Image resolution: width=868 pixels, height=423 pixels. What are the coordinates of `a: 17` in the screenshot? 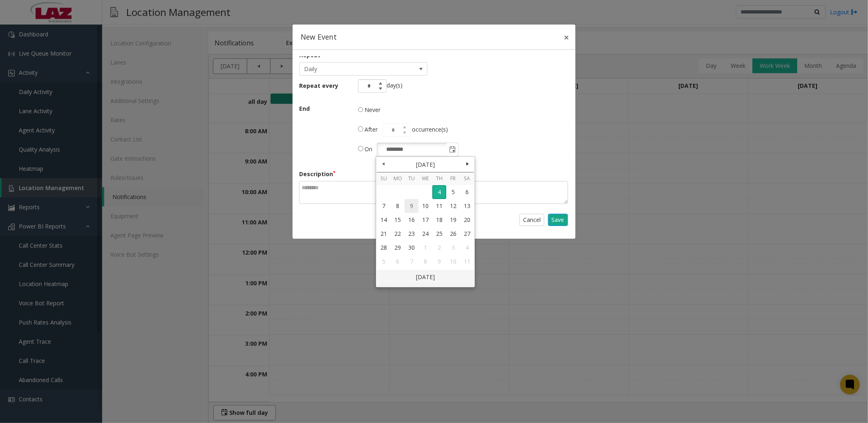 It's located at (425, 220).